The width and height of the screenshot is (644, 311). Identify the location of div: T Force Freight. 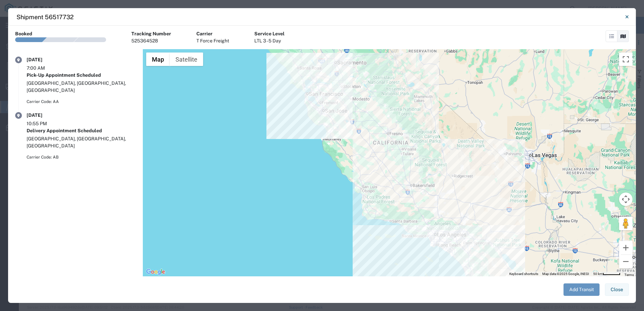
(213, 41).